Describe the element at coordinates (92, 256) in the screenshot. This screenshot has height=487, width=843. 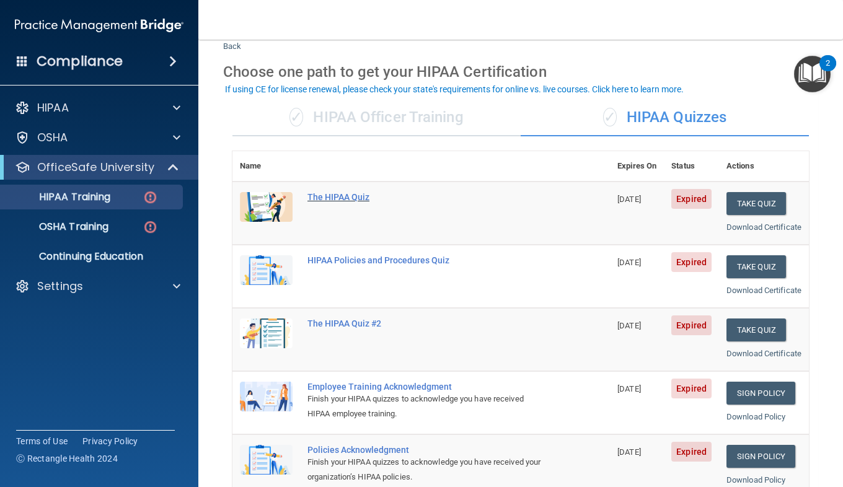
I see `p: Continuing Education` at that location.